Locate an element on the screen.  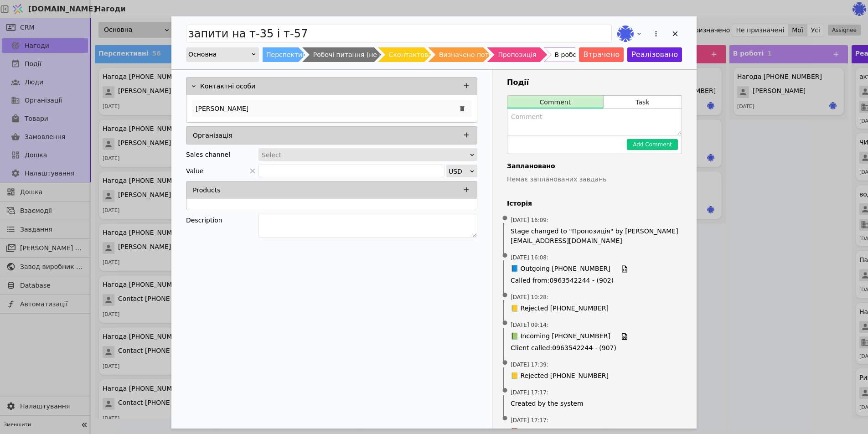
div: Add Opportunity is located at coordinates (434, 223).